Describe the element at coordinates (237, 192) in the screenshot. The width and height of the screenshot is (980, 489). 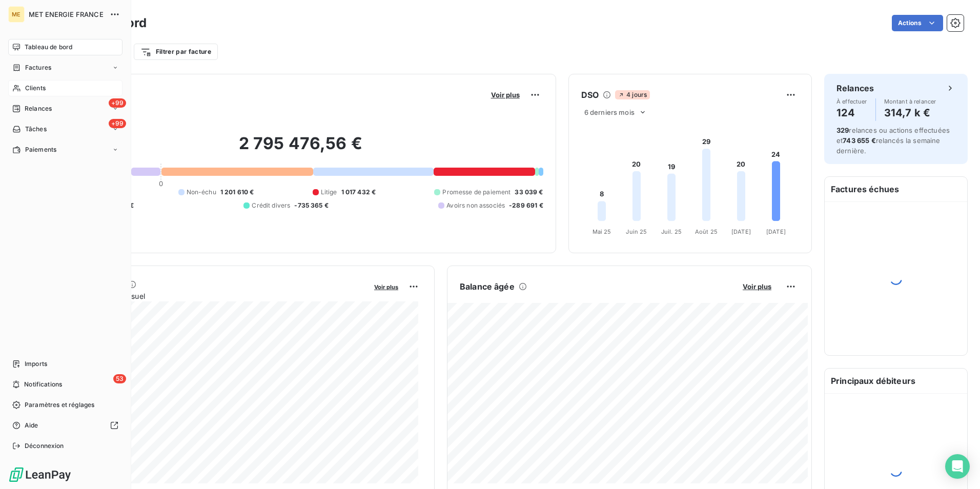
I see `span: 1 201 610 €` at that location.